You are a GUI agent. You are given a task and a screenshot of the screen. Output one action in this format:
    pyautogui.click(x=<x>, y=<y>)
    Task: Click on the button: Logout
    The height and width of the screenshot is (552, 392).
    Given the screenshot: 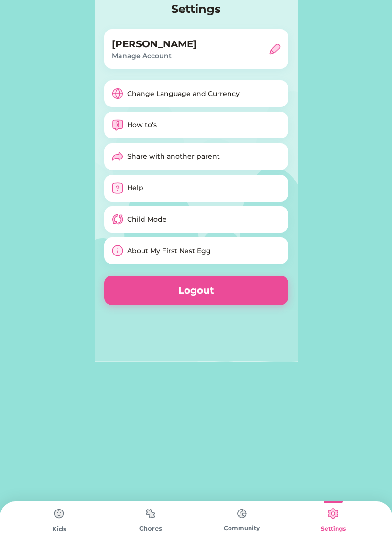 What is the action you would take?
    pyautogui.click(x=196, y=290)
    